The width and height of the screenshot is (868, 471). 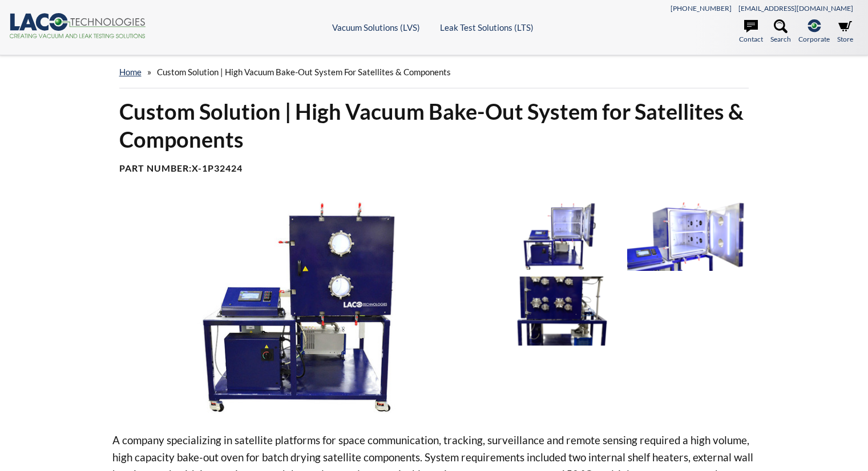 What do you see at coordinates (751, 32) in the screenshot?
I see `a: Contact` at bounding box center [751, 32].